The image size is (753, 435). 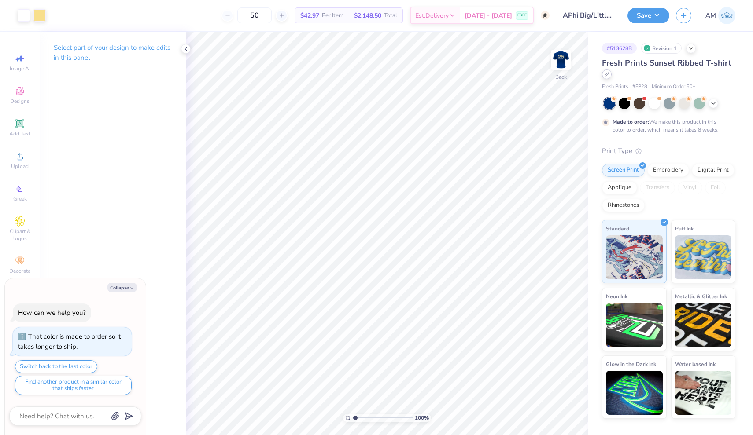 What do you see at coordinates (522, 15) in the screenshot?
I see `span: FREE` at bounding box center [522, 15].